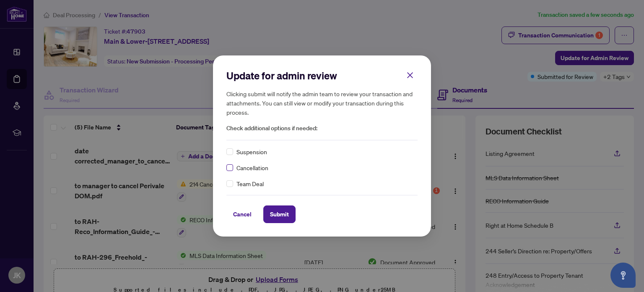 The image size is (644, 292). What do you see at coordinates (252, 152) in the screenshot?
I see `span: Suspension` at bounding box center [252, 152].